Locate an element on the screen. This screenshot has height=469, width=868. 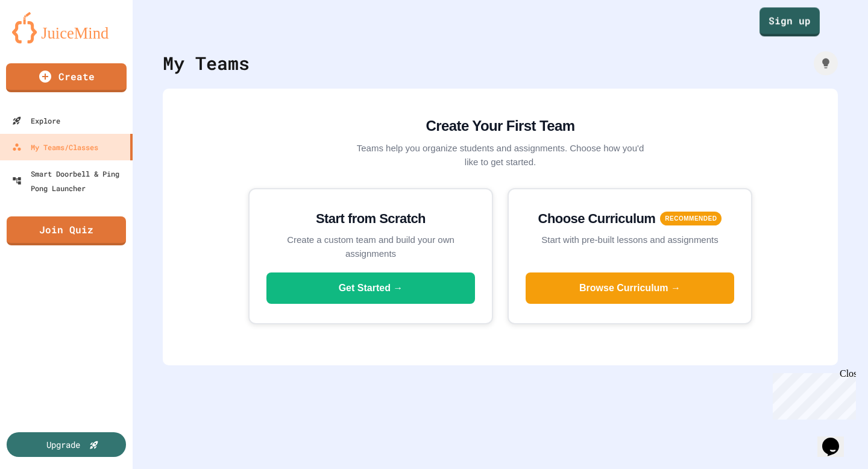
div: How it works is located at coordinates (826, 63).